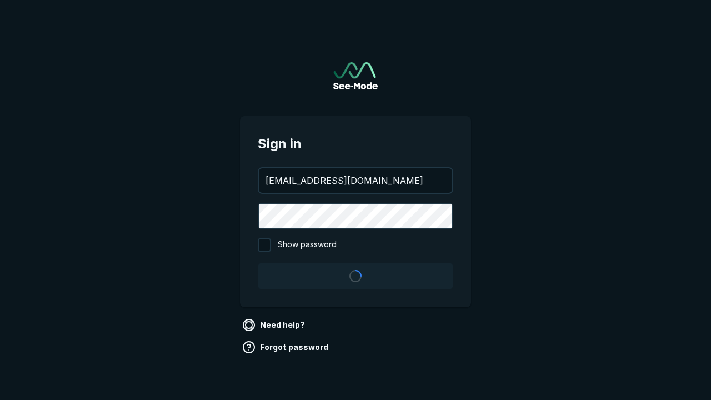  I want to click on span: Show password, so click(307, 245).